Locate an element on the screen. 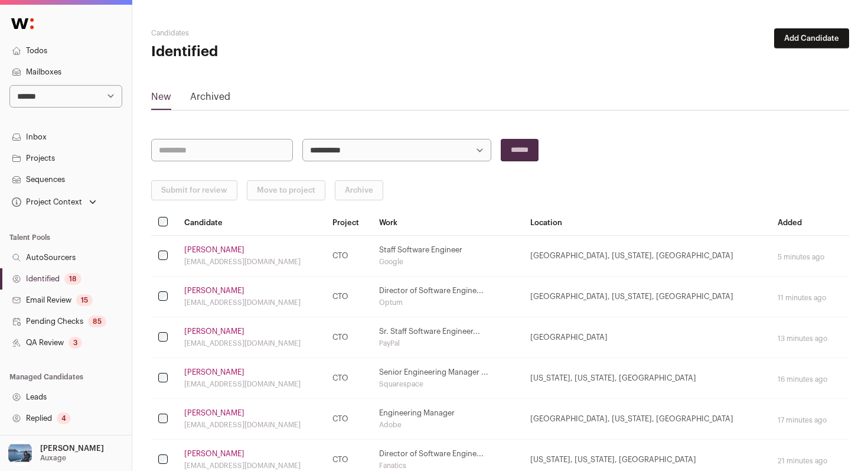 This screenshot has height=471, width=868. a: New is located at coordinates (161, 99).